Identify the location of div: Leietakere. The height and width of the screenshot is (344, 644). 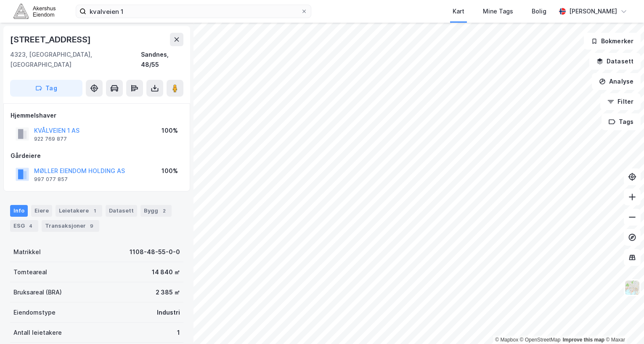
(79, 211).